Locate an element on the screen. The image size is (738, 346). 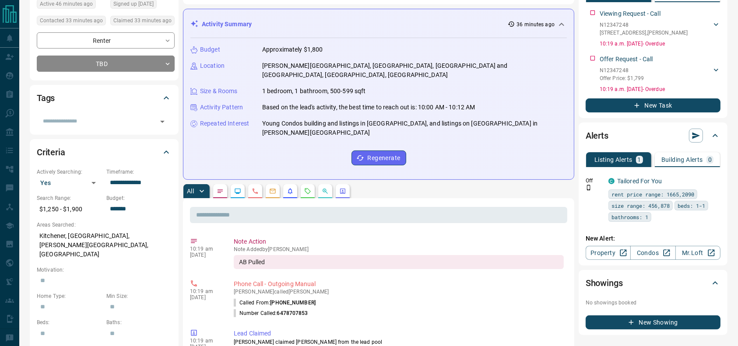
p: Location is located at coordinates (212, 66).